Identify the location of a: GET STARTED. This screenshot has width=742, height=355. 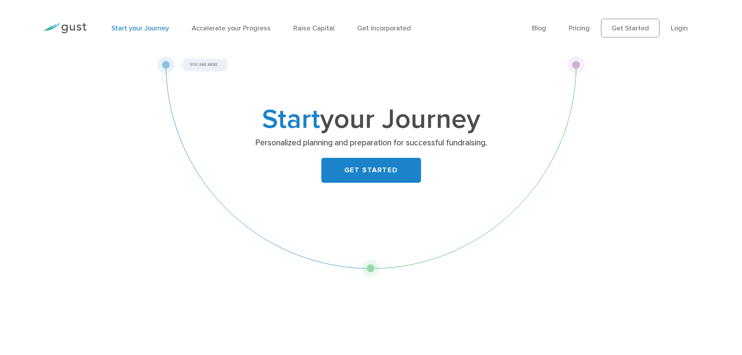
(371, 170).